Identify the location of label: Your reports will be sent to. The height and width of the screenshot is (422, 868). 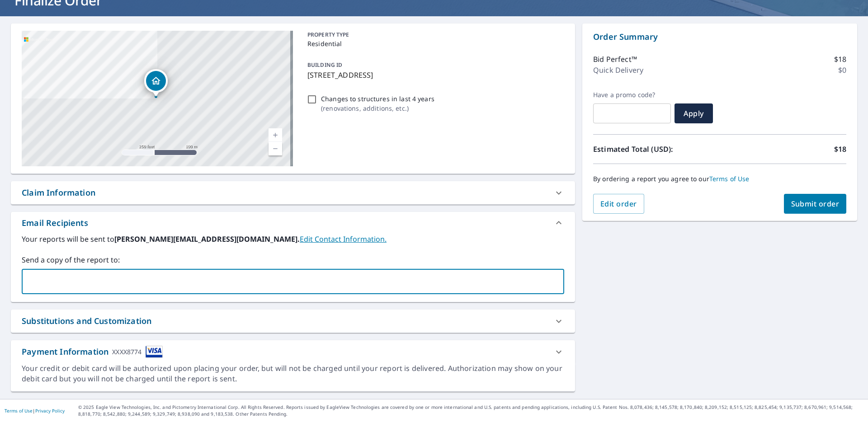
(293, 239).